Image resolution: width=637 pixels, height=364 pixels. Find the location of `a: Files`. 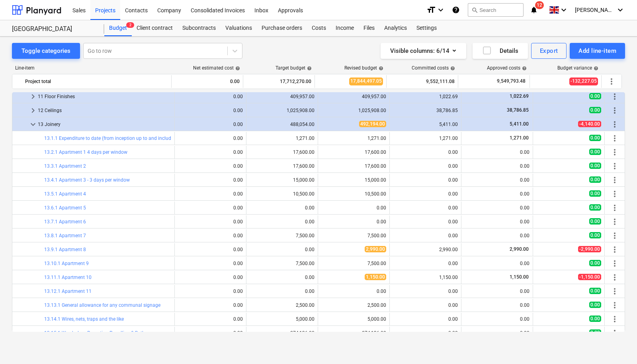

a: Files is located at coordinates (369, 28).